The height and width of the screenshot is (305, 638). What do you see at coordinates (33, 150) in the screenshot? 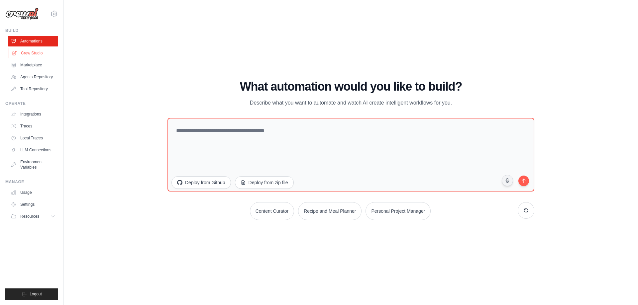
I see `a: LLM Connections` at bounding box center [33, 150].